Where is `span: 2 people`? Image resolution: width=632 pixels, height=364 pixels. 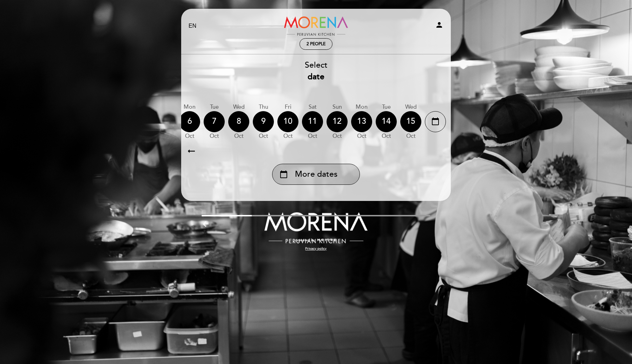 span: 2 people is located at coordinates (316, 44).